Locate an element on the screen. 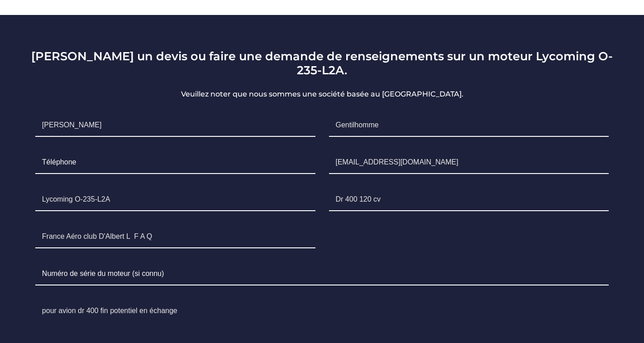 The image size is (644, 343). input: Nom* (prénom) is located at coordinates (175, 126).